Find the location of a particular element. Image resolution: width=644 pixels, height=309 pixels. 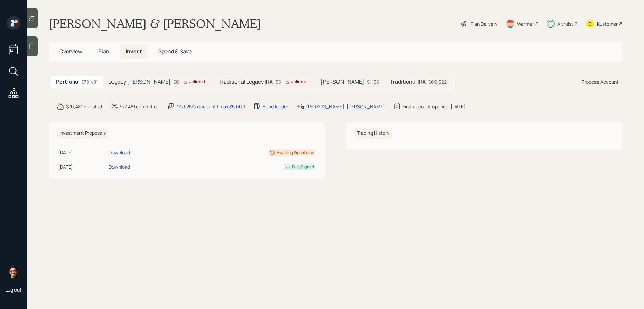

div: 1% | 25% discount | max $5,000 is located at coordinates (211, 107).